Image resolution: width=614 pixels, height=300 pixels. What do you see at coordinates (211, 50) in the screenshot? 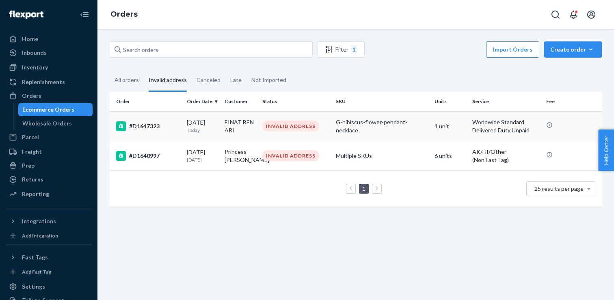
I see `input: Search orders` at bounding box center [211, 50].